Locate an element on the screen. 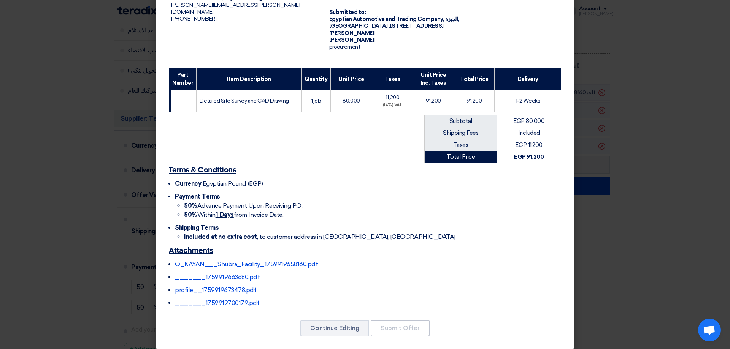 The height and width of the screenshot is (349, 730). th: Quantity is located at coordinates (316, 79).